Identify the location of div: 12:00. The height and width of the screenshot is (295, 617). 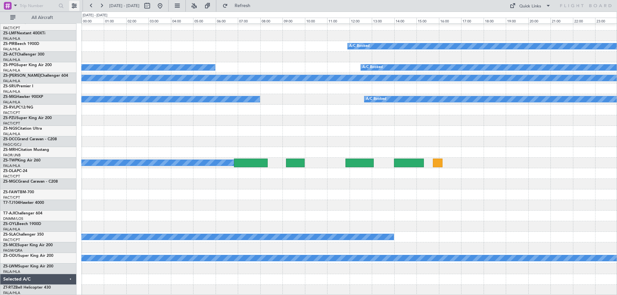
(361, 21).